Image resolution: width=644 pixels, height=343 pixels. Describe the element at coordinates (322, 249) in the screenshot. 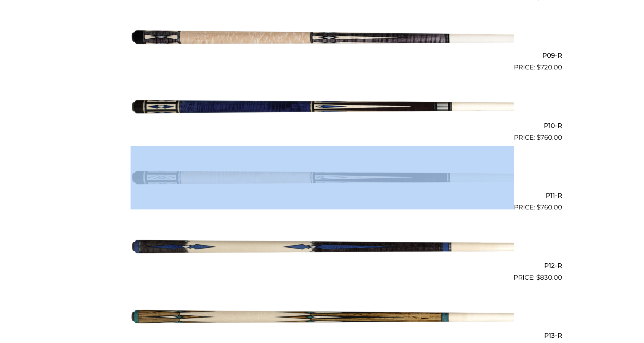

I see `a: P12-R $830.00` at that location.